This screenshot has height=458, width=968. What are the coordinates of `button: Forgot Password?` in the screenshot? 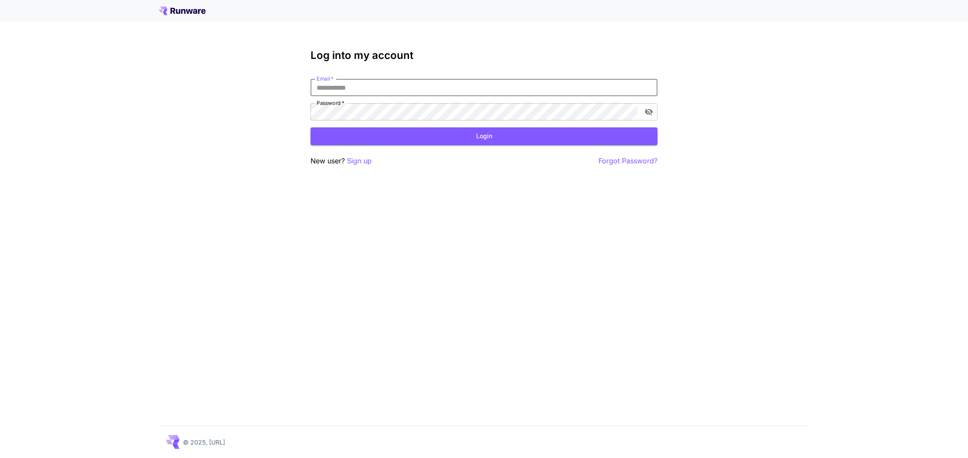 It's located at (628, 161).